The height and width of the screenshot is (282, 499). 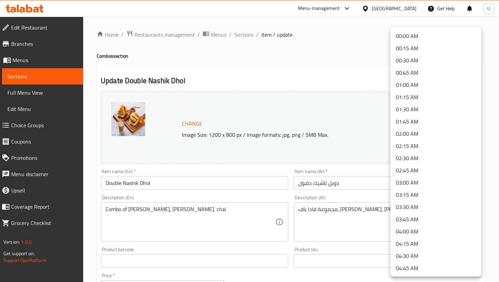 I want to click on li: 03:30 AM, so click(x=436, y=207).